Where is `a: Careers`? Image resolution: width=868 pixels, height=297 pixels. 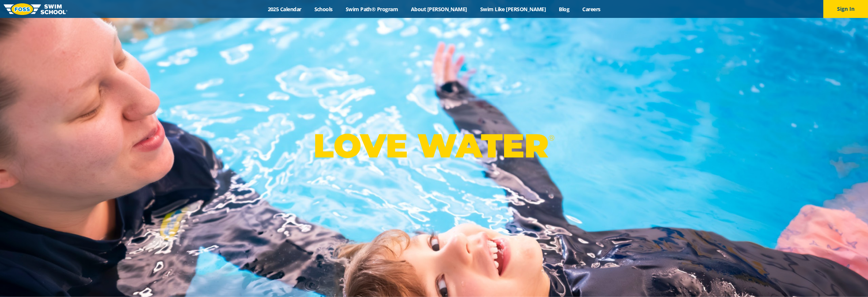
a: Careers is located at coordinates (591, 9).